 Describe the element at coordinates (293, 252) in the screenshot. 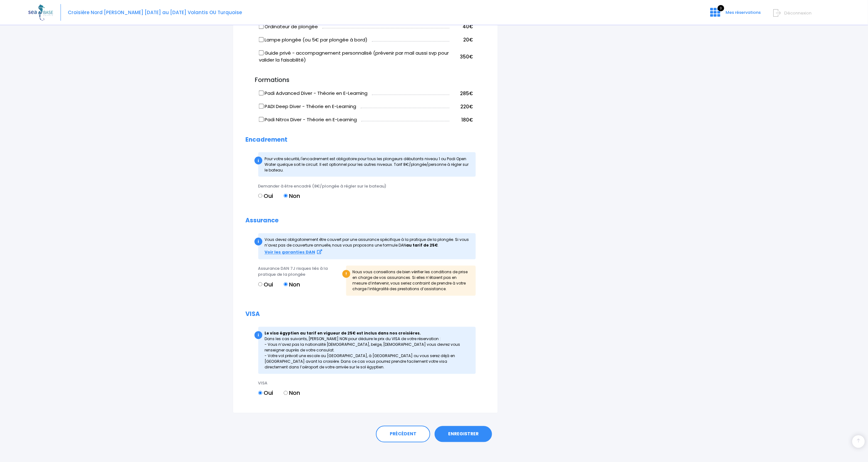

I see `a: Voir les garanties DAN` at that location.